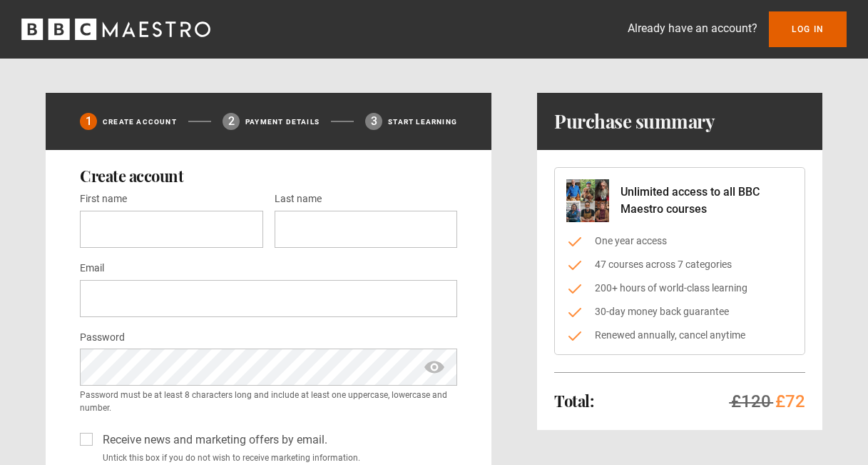  What do you see at coordinates (434, 367) in the screenshot?
I see `span: show password` at bounding box center [434, 367].